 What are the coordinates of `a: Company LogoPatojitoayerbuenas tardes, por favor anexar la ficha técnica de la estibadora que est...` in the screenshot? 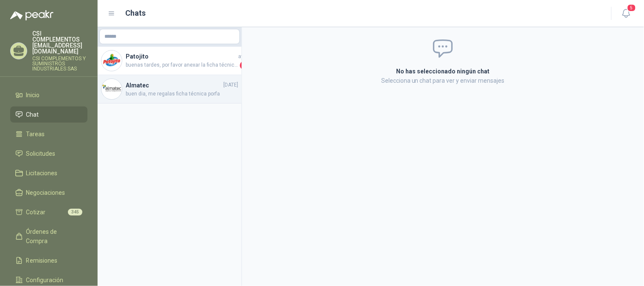 It's located at (169, 61).